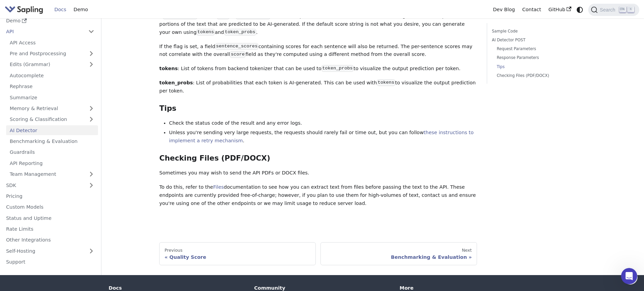  Describe the element at coordinates (52, 86) in the screenshot. I see `a: Rephrase` at that location.